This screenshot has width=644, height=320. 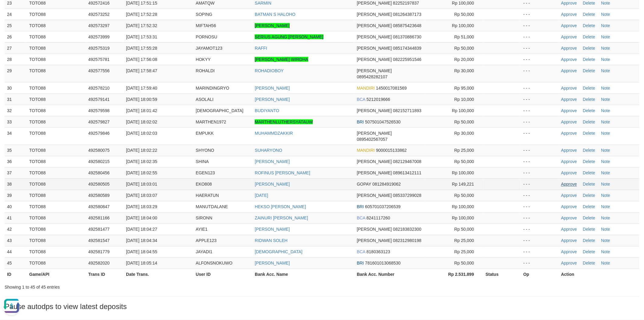 I want to click on span: EGEN123, so click(x=205, y=173).